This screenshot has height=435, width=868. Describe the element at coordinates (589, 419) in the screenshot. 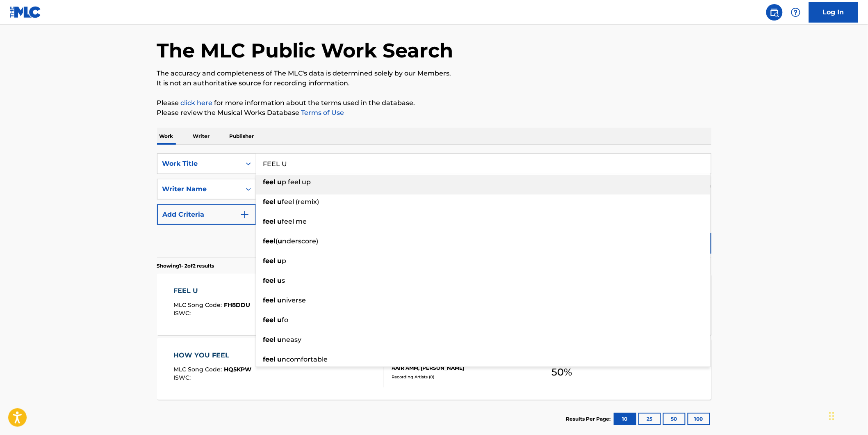

I see `p: Results Per Page:` at that location.